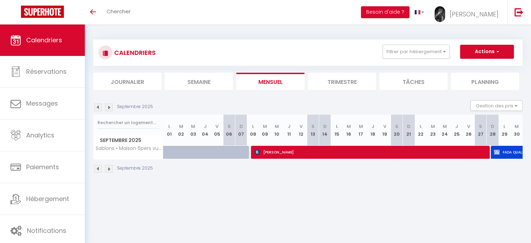 This screenshot has height=243, width=531. Describe the element at coordinates (289, 130) in the screenshot. I see `th: 11` at that location.